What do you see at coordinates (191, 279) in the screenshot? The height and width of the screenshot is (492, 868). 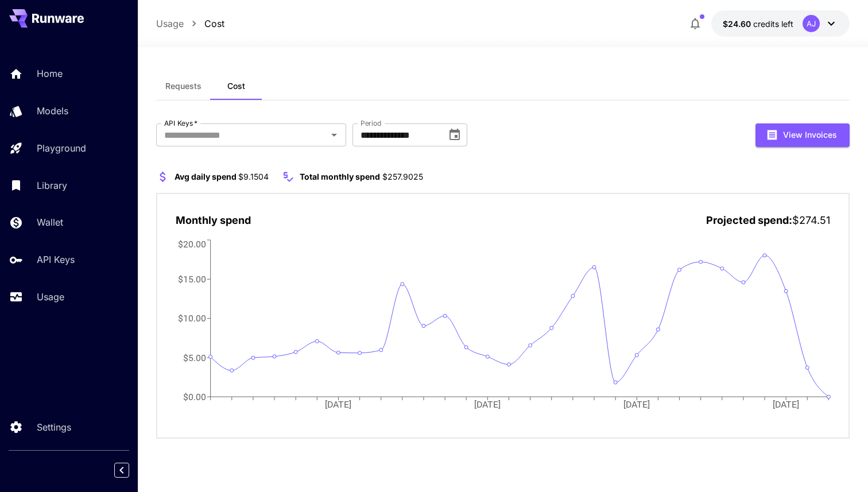 I see `tspan: $15.00` at bounding box center [191, 279].